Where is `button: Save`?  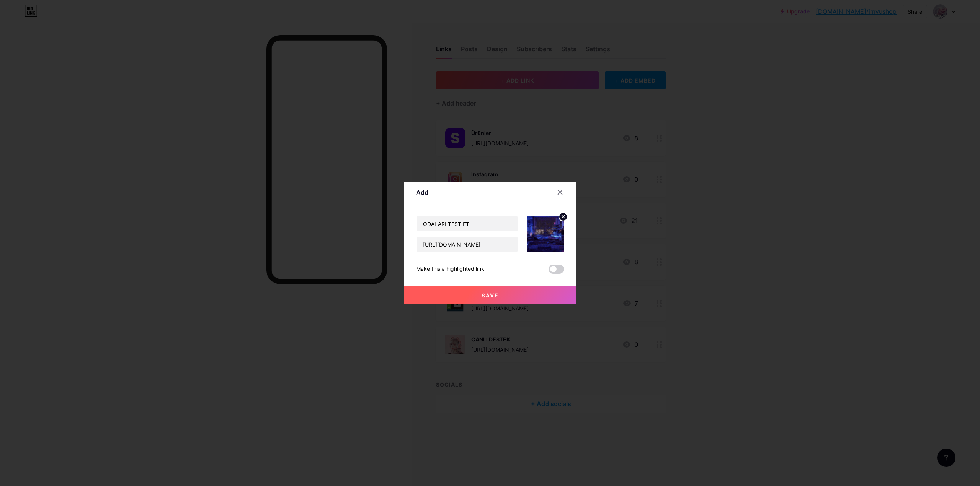
button: Save is located at coordinates (490, 295).